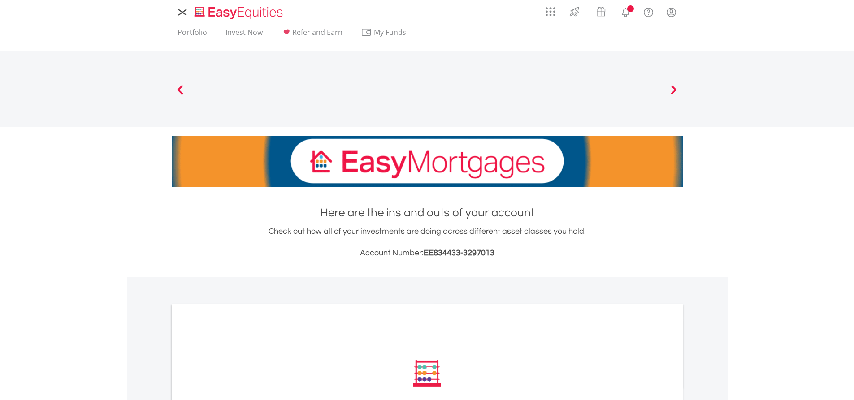 The height and width of the screenshot is (400, 854). I want to click on a: Refer and Earn, so click(311, 35).